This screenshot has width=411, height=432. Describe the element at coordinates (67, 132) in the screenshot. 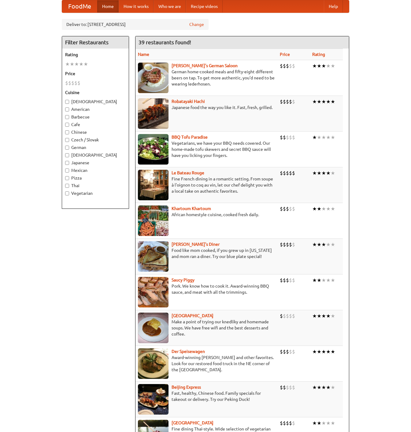

I see `input: Chinese` at that location.